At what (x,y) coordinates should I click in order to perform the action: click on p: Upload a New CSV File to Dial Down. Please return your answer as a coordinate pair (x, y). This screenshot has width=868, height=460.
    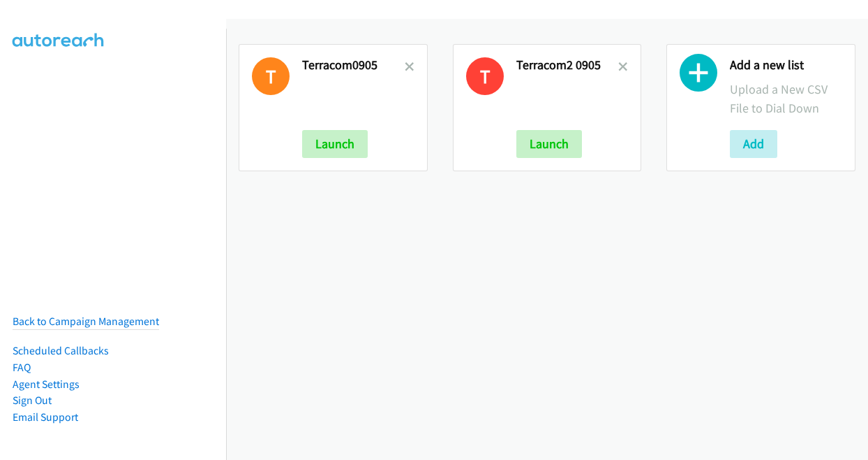
    Looking at the image, I should click on (786, 99).